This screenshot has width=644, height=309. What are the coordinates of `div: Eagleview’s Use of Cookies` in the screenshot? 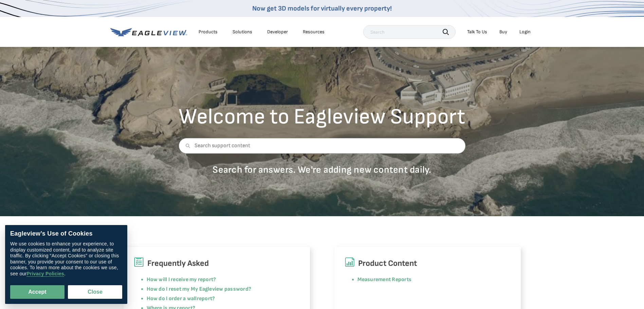 It's located at (66, 234).